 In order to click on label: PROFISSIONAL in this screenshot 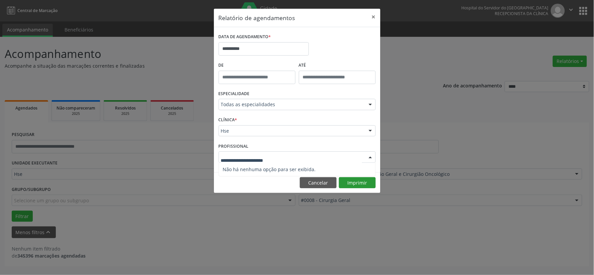, I will do `click(234, 146)`.